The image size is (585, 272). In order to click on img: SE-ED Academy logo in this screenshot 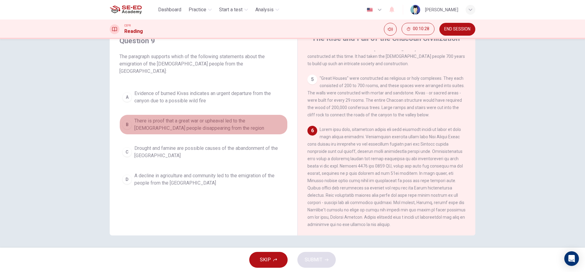, I will do `click(126, 10)`.